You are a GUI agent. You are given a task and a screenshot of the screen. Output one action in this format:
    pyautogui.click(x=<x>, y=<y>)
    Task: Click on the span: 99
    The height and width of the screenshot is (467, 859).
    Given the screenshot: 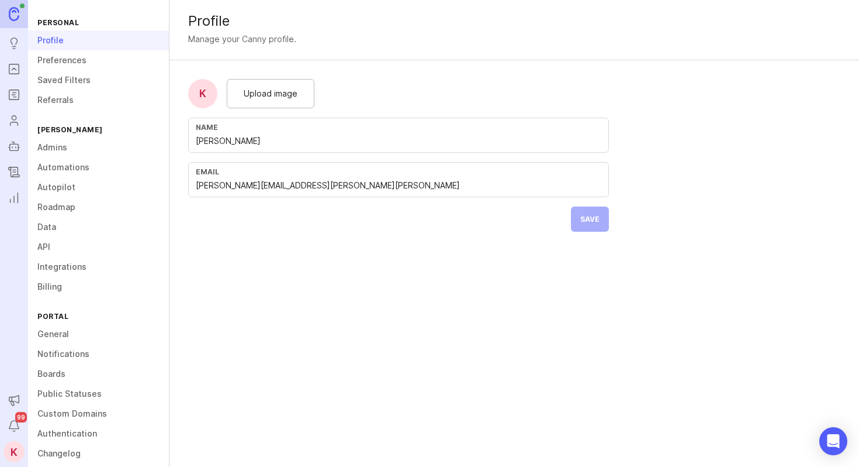 What is the action you would take?
    pyautogui.click(x=21, y=417)
    